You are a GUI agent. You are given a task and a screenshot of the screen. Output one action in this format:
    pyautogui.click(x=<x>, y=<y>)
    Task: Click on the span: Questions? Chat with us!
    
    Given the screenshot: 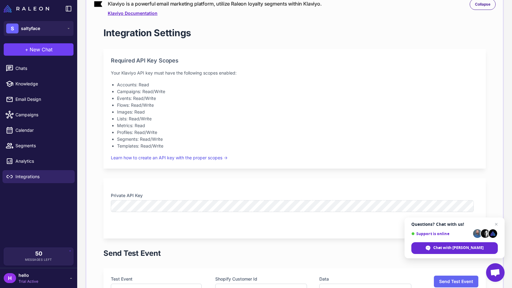 What is the action you would take?
    pyautogui.click(x=455, y=224)
    